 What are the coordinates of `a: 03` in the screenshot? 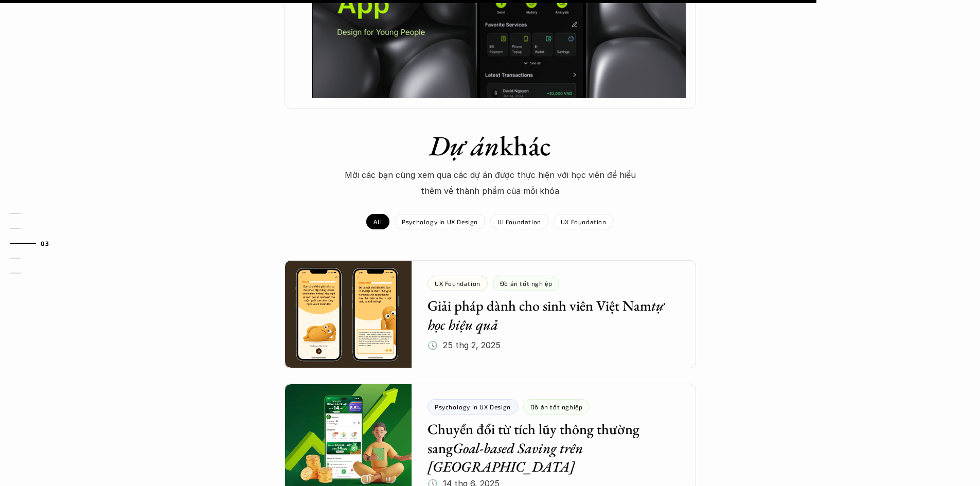 It's located at (35, 243).